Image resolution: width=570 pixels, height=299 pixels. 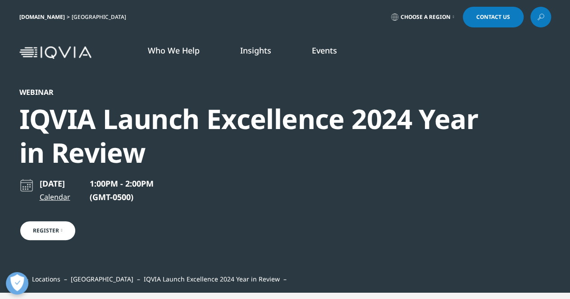 I want to click on a: Insights, so click(x=255, y=50).